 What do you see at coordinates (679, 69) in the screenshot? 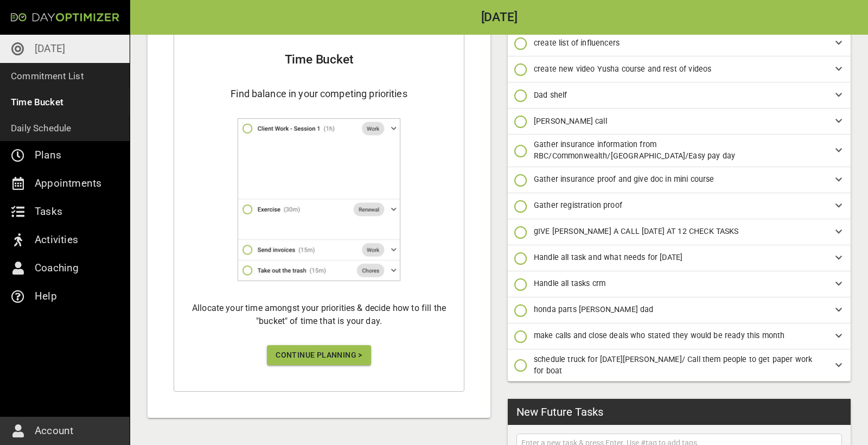
I see `div: create new video Yusha course and rest of videos` at bounding box center [679, 69].